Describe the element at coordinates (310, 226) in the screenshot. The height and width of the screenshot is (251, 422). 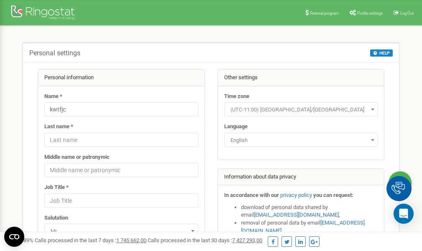
I see `li: removal of personal data by email ,` at that location.